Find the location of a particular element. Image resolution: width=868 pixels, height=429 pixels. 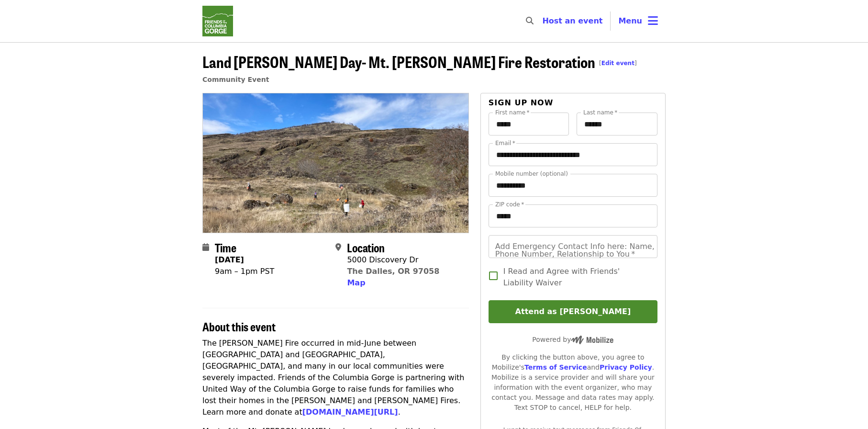

img: Land Steward Day- Mt. Ulka Fire Restoration organized by Friends Of The Columbia Gorge is located at coordinates (335, 163).